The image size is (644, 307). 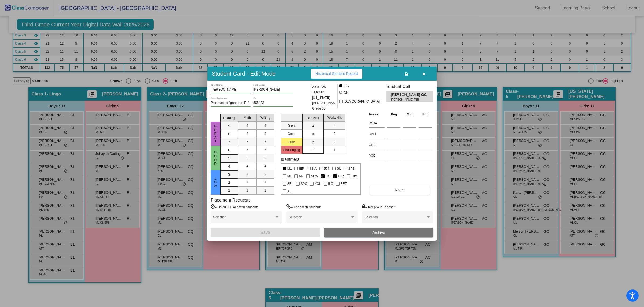 I want to click on span: Good, so click(x=215, y=158).